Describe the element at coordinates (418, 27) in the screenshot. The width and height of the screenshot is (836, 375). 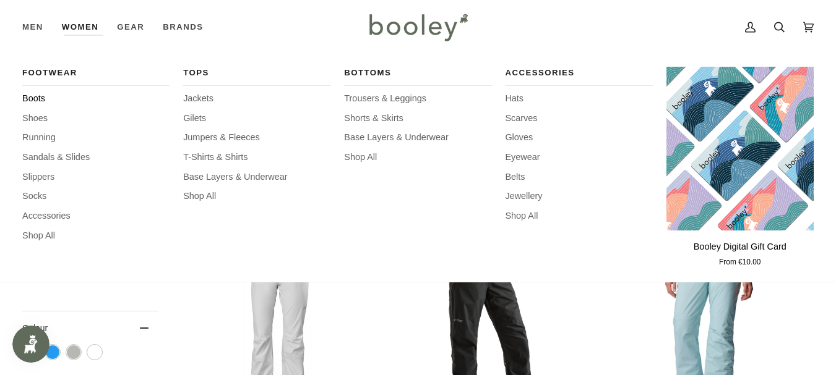
I see `img: Booley` at that location.